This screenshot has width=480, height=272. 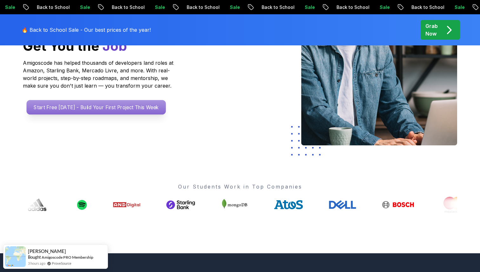 I want to click on p: 🔥 Back to School Sale - Our best prices of the year!, so click(x=86, y=30).